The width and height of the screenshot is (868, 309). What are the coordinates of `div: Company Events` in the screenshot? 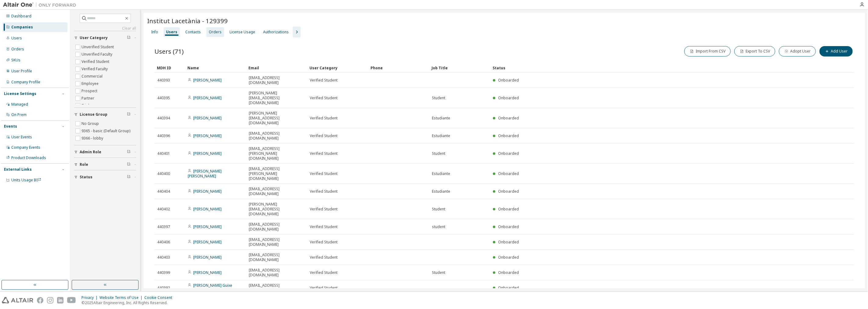 It's located at (26, 147).